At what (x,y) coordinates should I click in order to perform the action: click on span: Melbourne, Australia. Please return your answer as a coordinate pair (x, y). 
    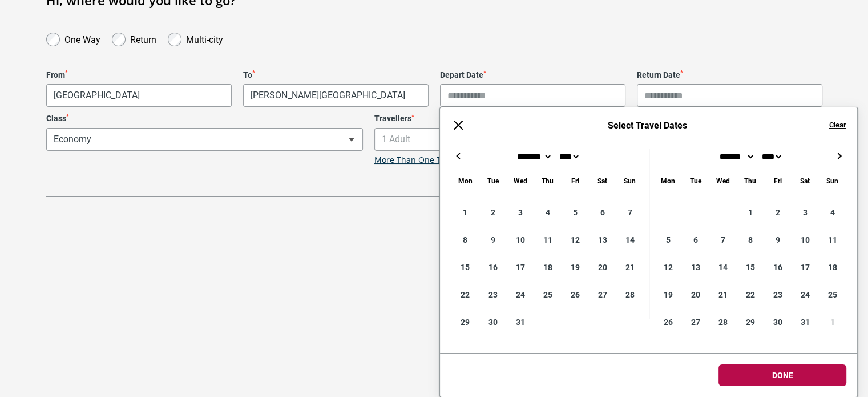
    Looking at the image, I should click on (139, 95).